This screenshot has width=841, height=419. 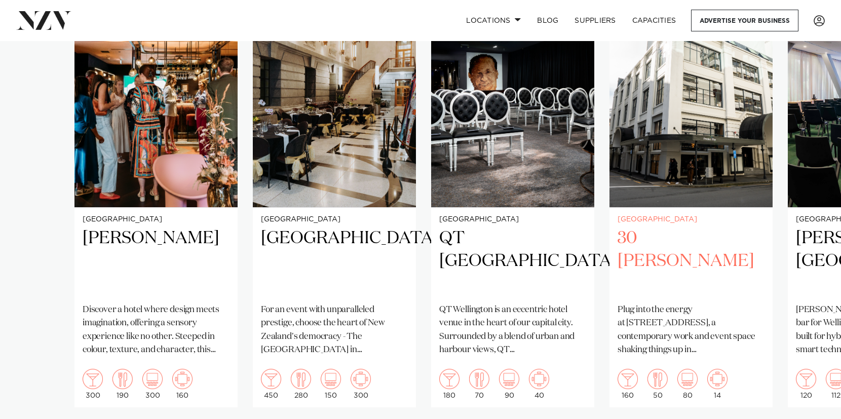 I want to click on div: 280, so click(x=301, y=384).